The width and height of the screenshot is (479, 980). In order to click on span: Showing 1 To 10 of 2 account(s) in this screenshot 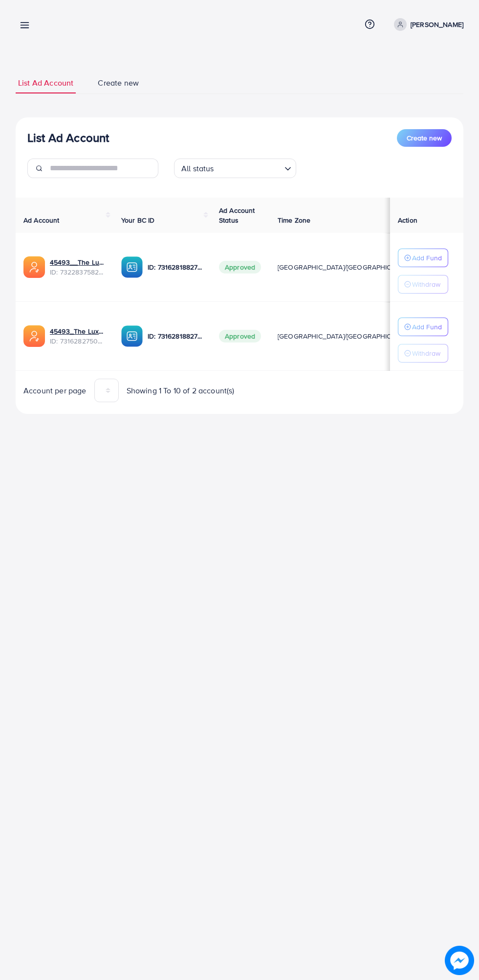, I will do `click(180, 390)`.